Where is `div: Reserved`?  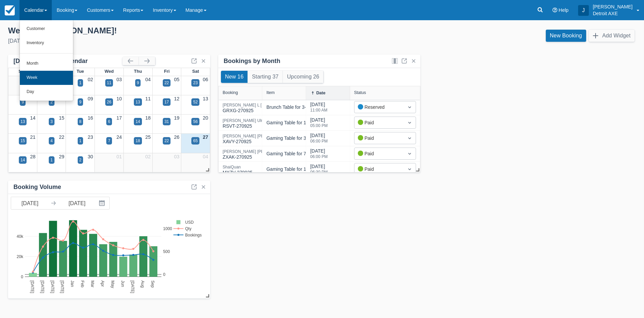 div: Reserved is located at coordinates (379, 107).